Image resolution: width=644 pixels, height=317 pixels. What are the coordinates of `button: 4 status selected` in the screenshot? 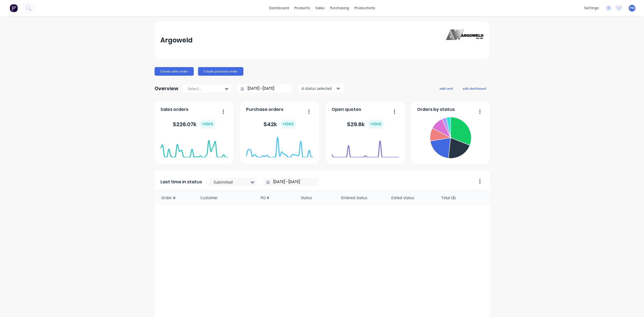 It's located at (322, 89).